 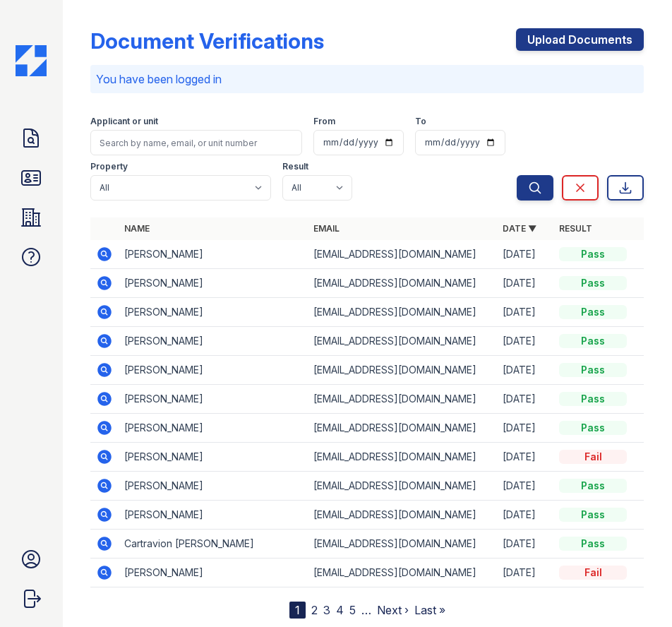 I want to click on a: Result, so click(x=576, y=228).